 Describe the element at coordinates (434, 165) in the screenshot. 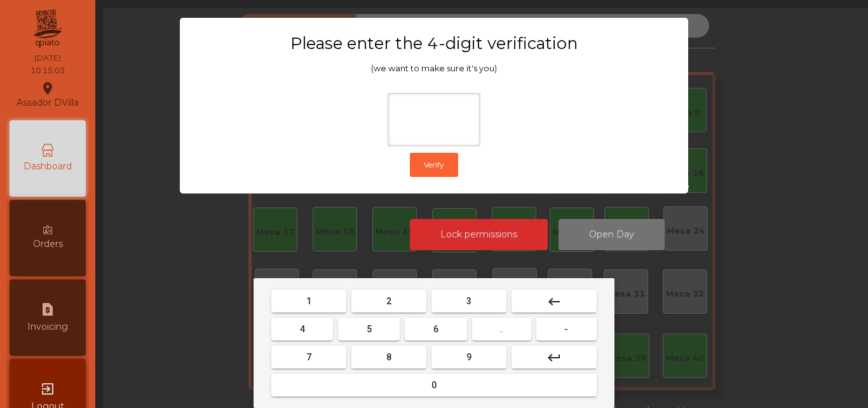

I see `button: Verify` at that location.